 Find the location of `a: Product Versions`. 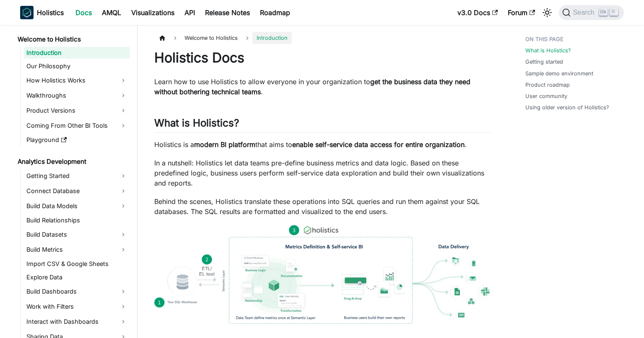

a: Product Versions is located at coordinates (76, 110).